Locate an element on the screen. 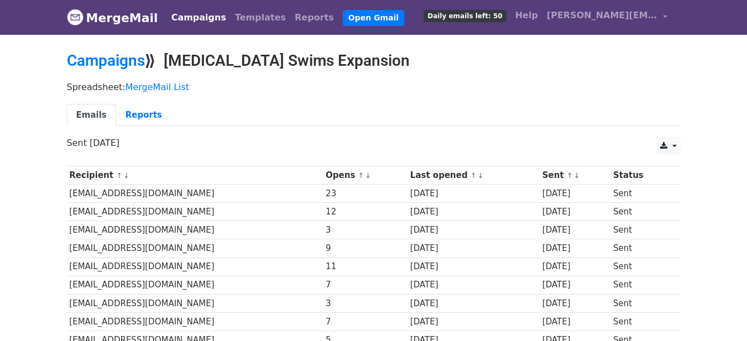 Image resolution: width=747 pixels, height=341 pixels. div: 23 is located at coordinates (365, 193).